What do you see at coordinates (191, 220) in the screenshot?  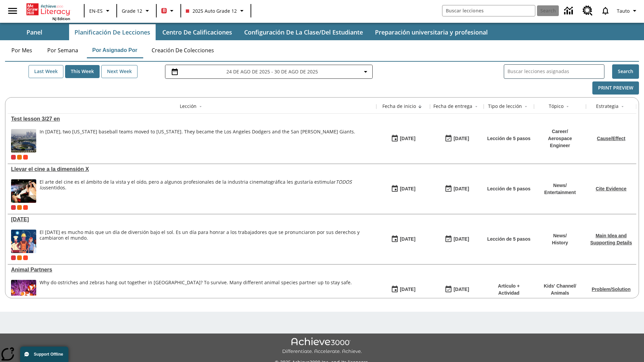 I see `a: Día del Trabajo, Lessons` at bounding box center [191, 220].